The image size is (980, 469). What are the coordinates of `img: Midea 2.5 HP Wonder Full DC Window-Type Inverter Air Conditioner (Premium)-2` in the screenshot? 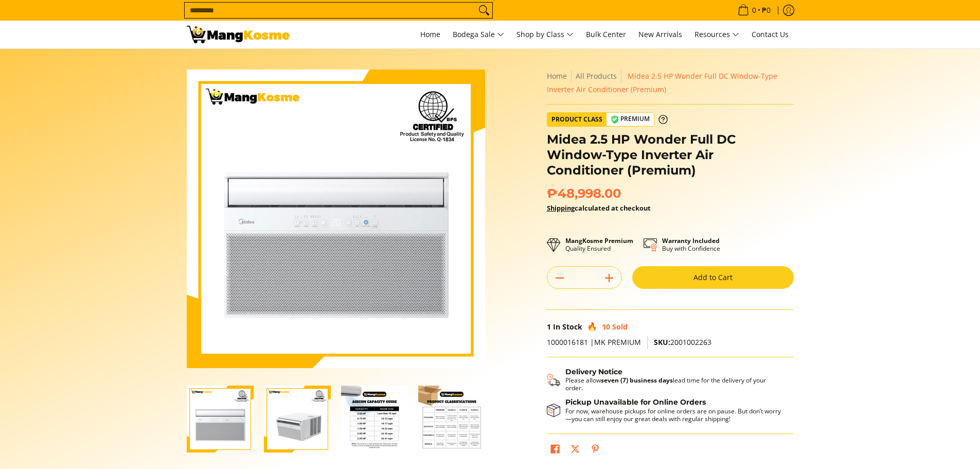 It's located at (298, 419).